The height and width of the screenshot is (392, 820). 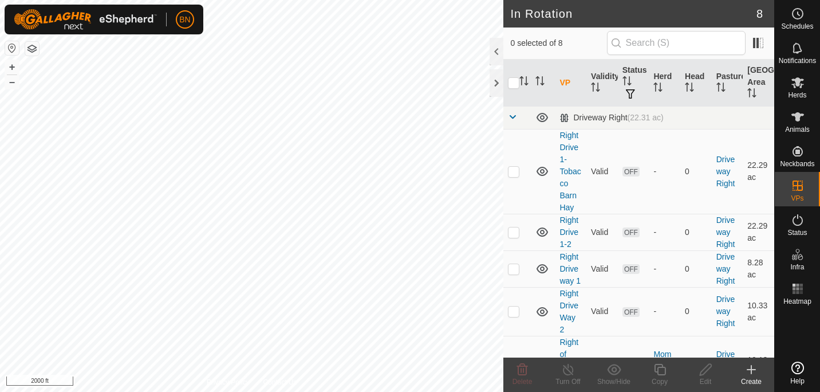 What do you see at coordinates (32, 49) in the screenshot?
I see `button: Map Layers` at bounding box center [32, 49].